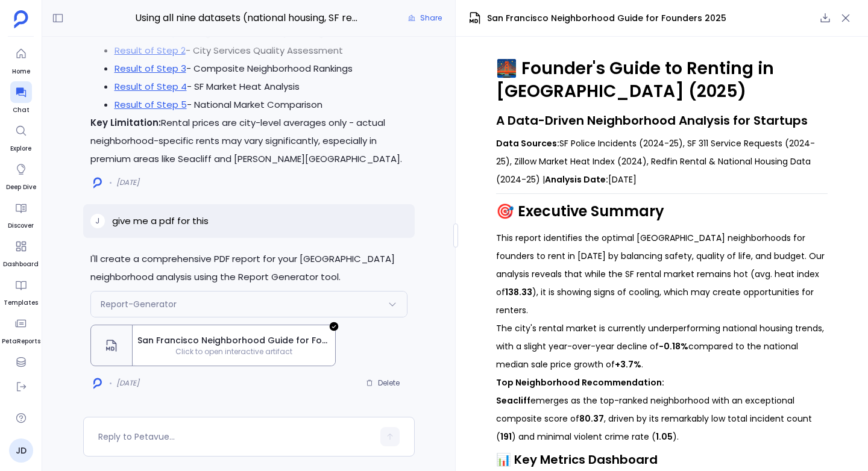 The height and width of the screenshot is (471, 868). I want to click on p: give me a pdf for this, so click(160, 221).